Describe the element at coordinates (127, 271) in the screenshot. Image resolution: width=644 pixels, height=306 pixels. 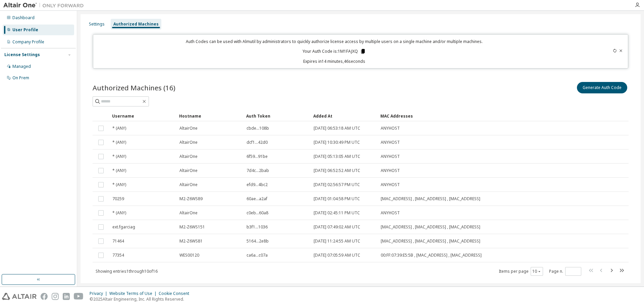
I see `span: Showing entries 1 through 10 of 16` at that location.